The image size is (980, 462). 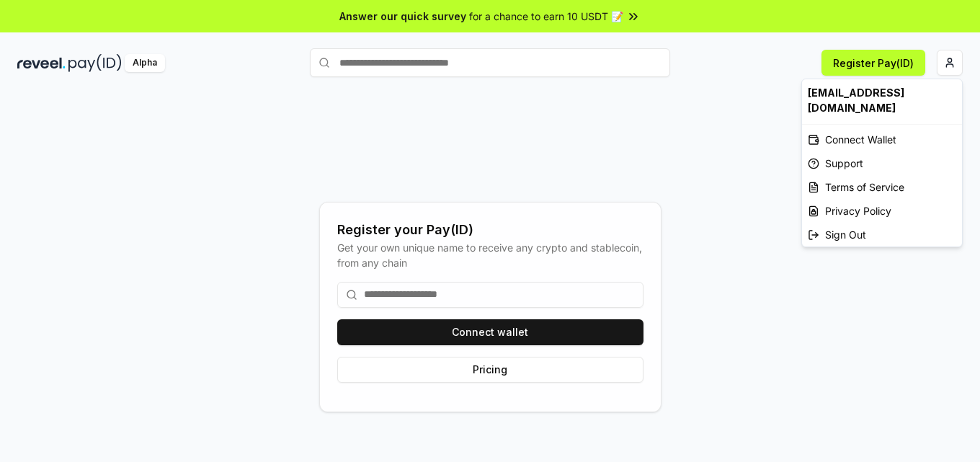 I want to click on div: Sign Out, so click(x=882, y=234).